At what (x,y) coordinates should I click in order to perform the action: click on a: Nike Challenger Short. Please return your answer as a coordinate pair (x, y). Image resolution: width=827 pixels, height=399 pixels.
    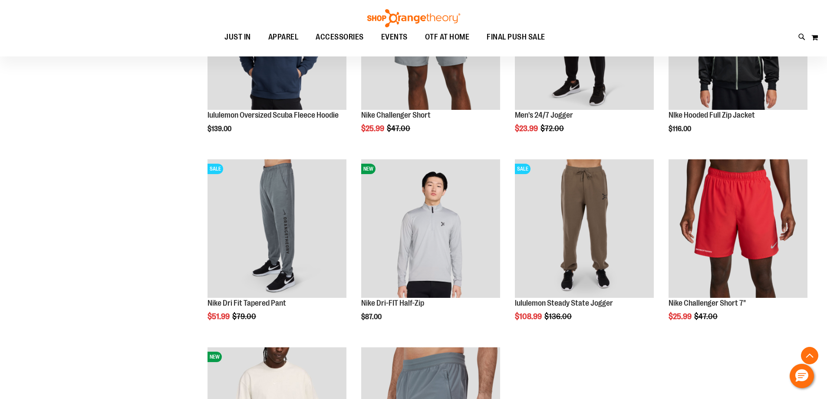
    Looking at the image, I should click on (396, 115).